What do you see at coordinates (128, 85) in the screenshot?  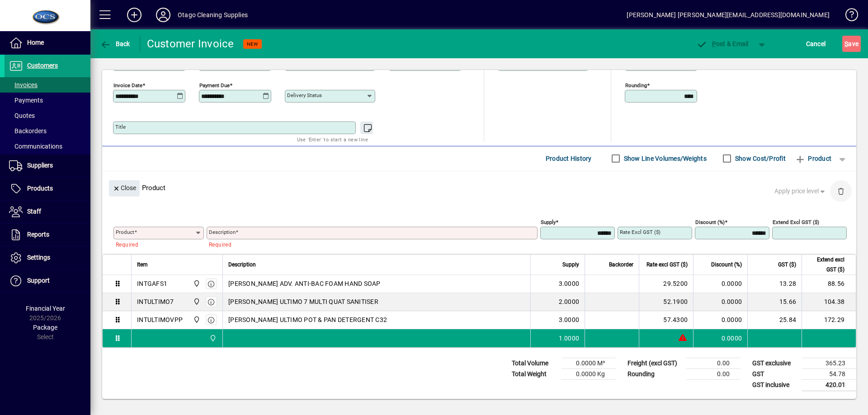 I see `mat-label: Invoice date` at bounding box center [128, 85].